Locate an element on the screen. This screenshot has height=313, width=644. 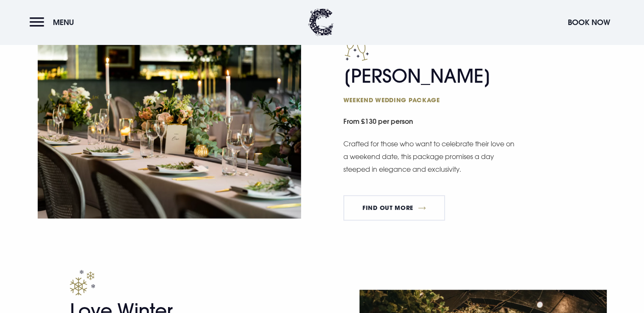
span: Weekend wedding package is located at coordinates (426, 99).